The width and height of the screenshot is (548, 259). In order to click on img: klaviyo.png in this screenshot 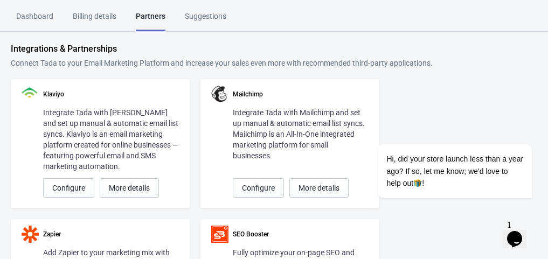, I will do `click(30, 93)`.